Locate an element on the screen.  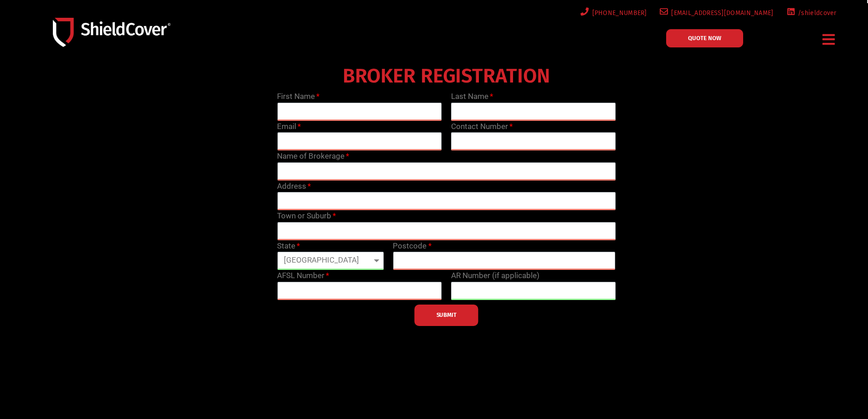
label: Email is located at coordinates (289, 127).